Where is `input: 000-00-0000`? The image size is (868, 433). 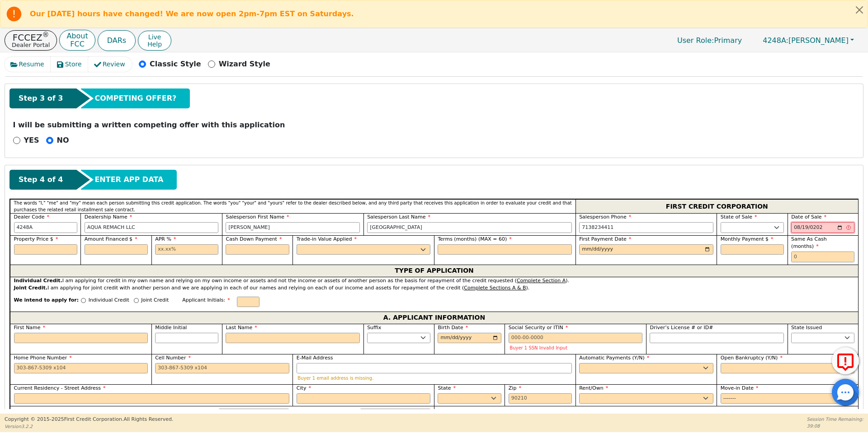
input: 000-00-0000 is located at coordinates (576, 339).